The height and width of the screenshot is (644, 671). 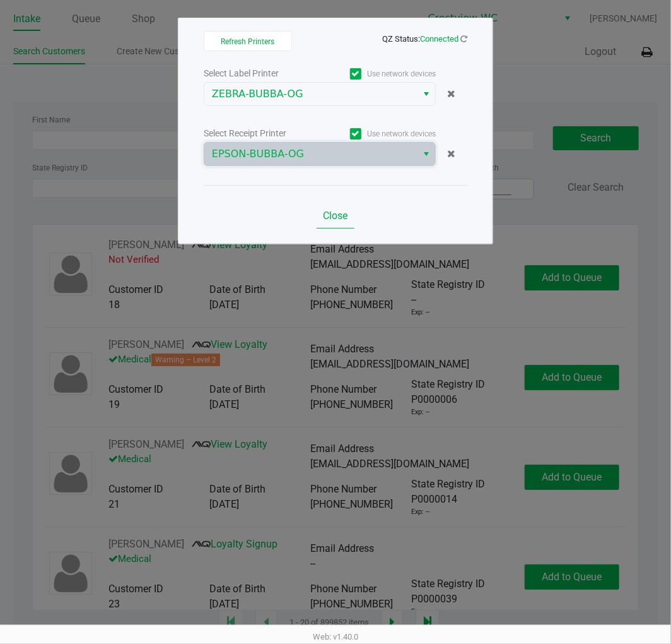 What do you see at coordinates (248, 41) in the screenshot?
I see `button: Refresh Printers` at bounding box center [248, 41].